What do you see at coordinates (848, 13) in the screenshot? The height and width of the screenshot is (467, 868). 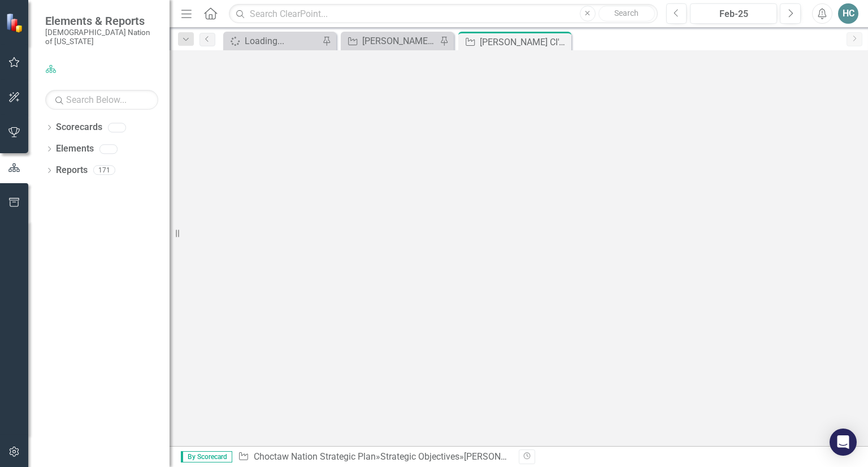 I see `button: HC` at bounding box center [848, 13].